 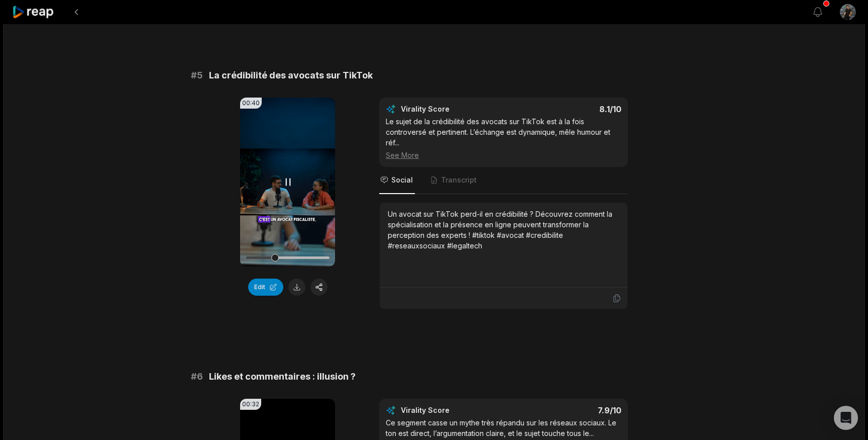 What do you see at coordinates (197, 75) in the screenshot?
I see `span: # 5` at bounding box center [197, 75].